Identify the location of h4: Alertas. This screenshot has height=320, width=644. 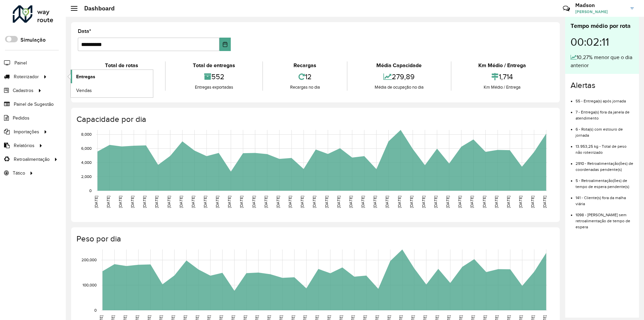
(601, 85).